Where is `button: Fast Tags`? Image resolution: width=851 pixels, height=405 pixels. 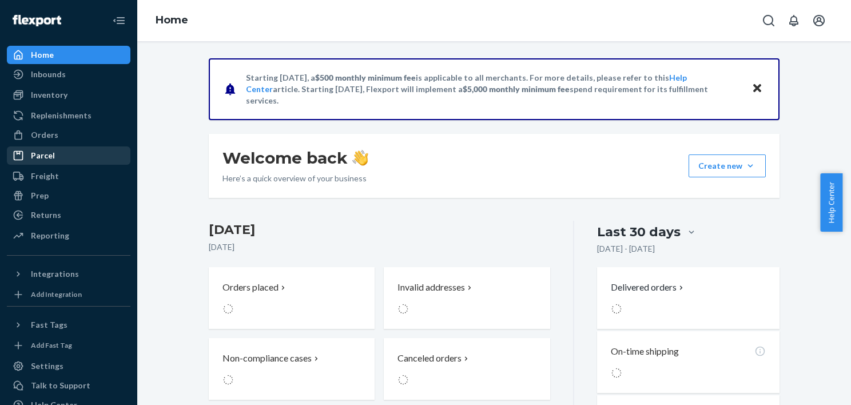
button: Fast Tags is located at coordinates (69, 325).